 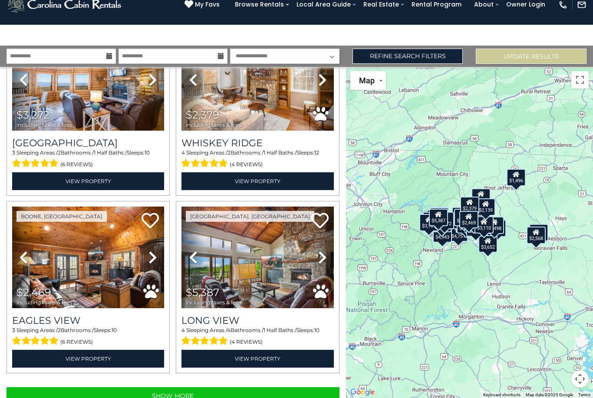 I want to click on a: Refine Search Filters, so click(x=407, y=56).